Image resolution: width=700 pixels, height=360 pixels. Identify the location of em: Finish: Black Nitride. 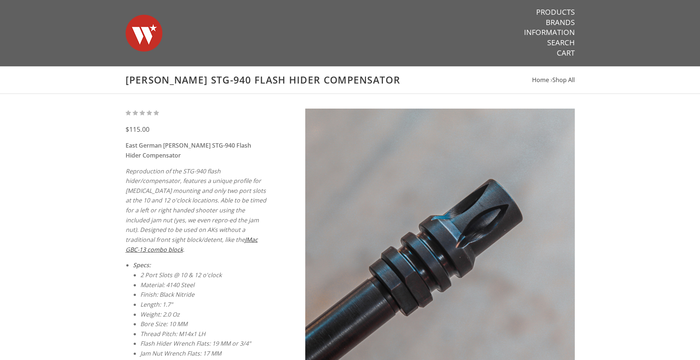
(167, 295).